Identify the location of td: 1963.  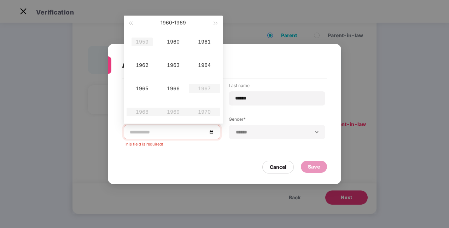
(173, 65).